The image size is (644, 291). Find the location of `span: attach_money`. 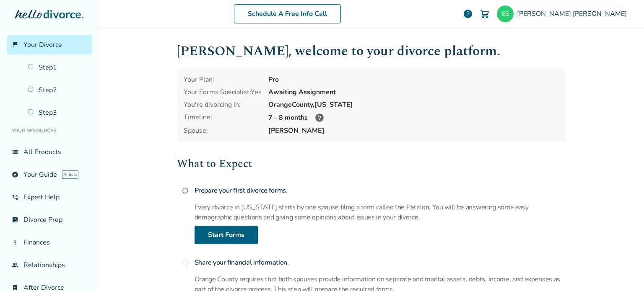

span: attach_money is located at coordinates (15, 242).